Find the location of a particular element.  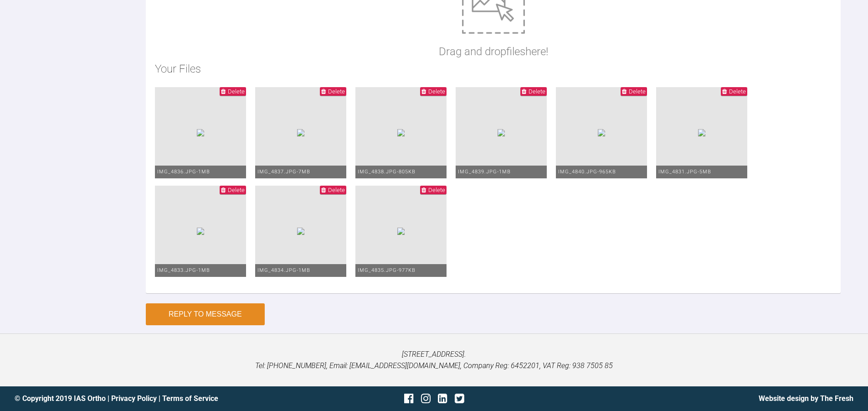

h2: Your Files is located at coordinates (493, 69).